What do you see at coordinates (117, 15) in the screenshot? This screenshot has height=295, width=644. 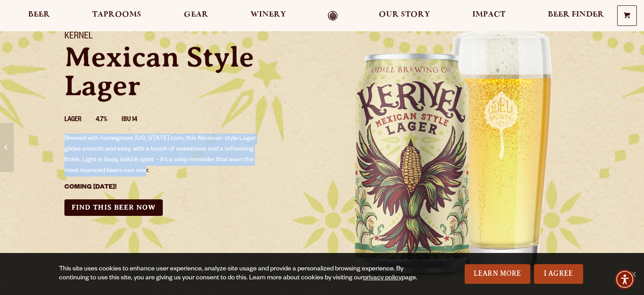 I see `span: Taprooms` at bounding box center [117, 15].